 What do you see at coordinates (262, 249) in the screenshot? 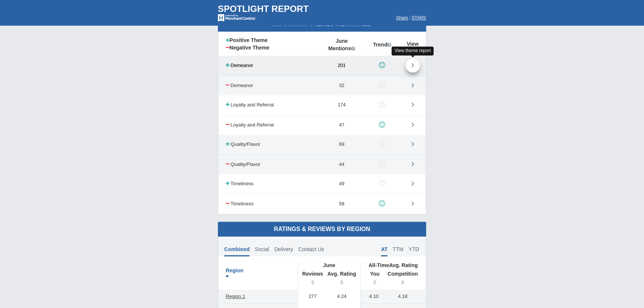
I see `span: Social` at bounding box center [262, 249].